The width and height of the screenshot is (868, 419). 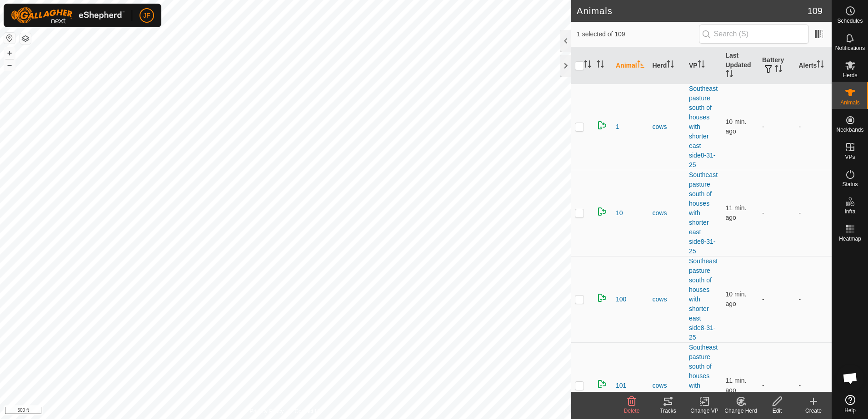 I want to click on th: Herd, so click(x=667, y=65).